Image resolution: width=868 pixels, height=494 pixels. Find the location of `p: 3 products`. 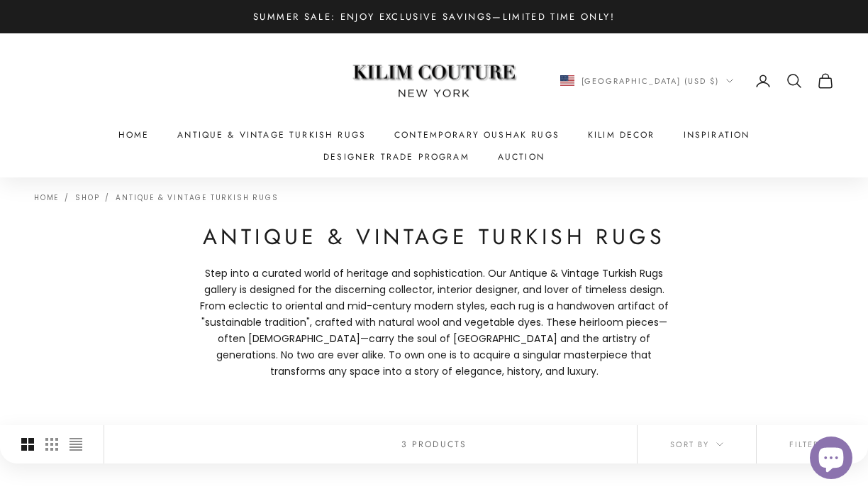

p: 3 products is located at coordinates (434, 444).